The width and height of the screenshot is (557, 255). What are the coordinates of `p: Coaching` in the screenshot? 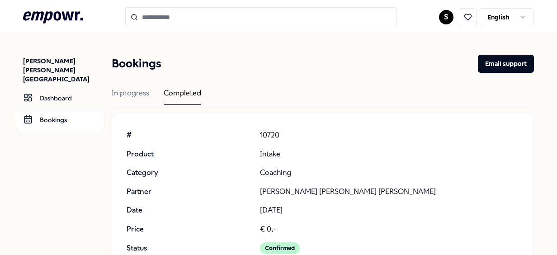 It's located at (389, 173).